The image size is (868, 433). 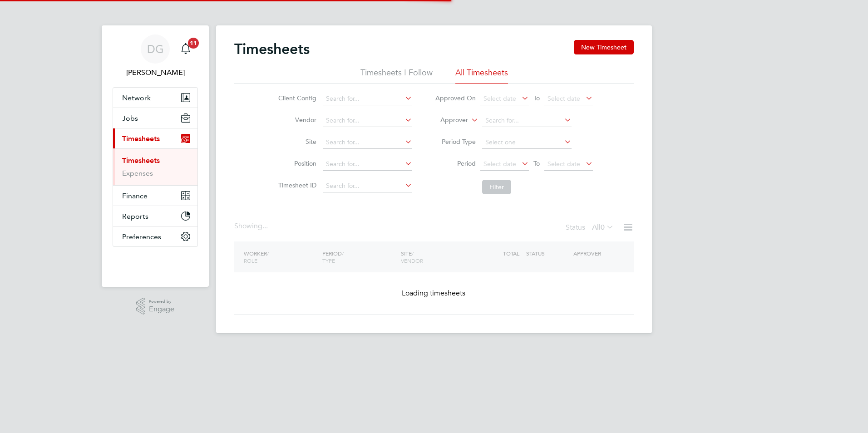 What do you see at coordinates (136, 98) in the screenshot?
I see `span: Network` at bounding box center [136, 98].